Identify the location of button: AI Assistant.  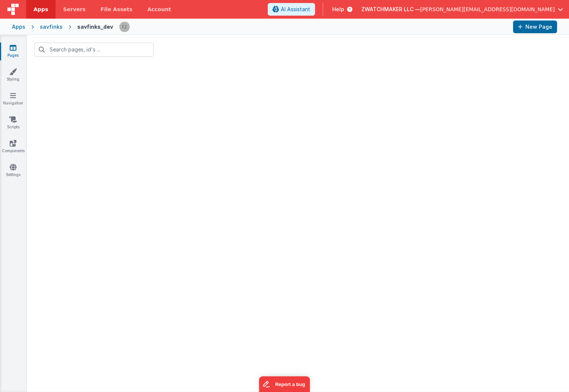
(292, 10).